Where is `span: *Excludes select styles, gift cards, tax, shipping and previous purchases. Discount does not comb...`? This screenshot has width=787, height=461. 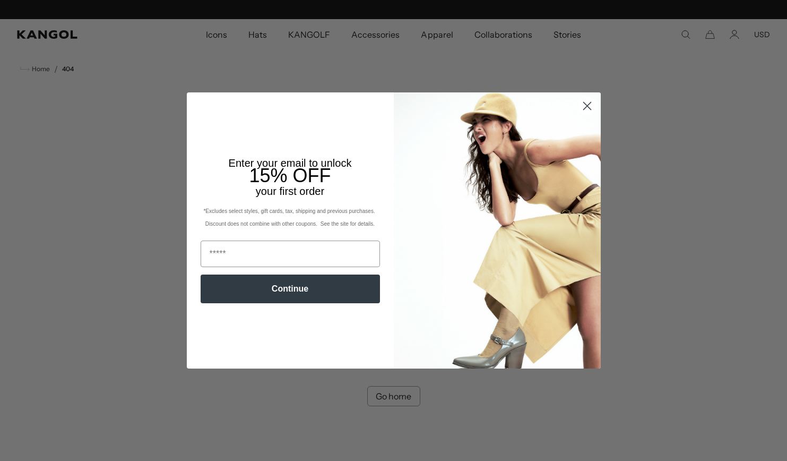
span: *Excludes select styles, gift cards, tax, shipping and previous purchases. Discount does not comb... is located at coordinates (290, 217).